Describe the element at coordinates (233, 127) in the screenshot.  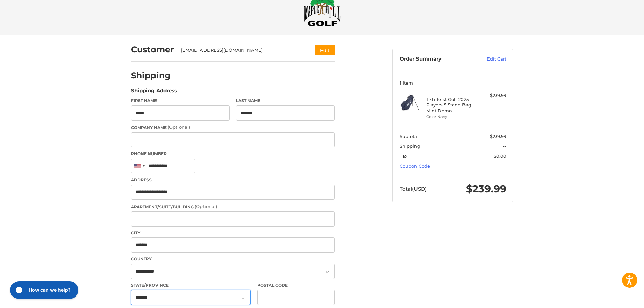
I see `label: Company Name` at that location.